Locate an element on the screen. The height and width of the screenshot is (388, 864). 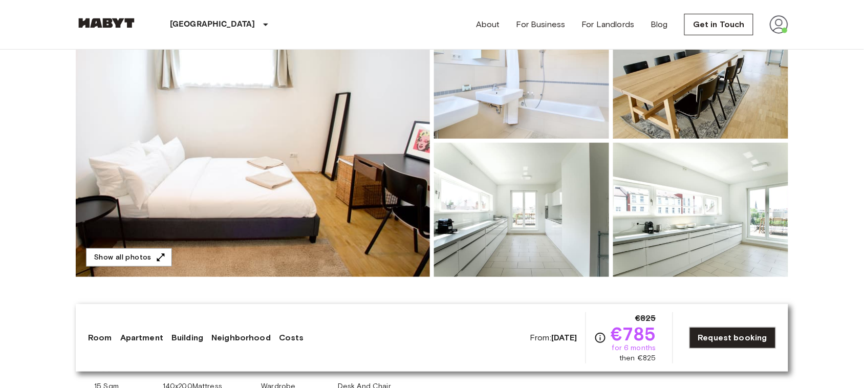
span: About the room is located at coordinates (432, 309).